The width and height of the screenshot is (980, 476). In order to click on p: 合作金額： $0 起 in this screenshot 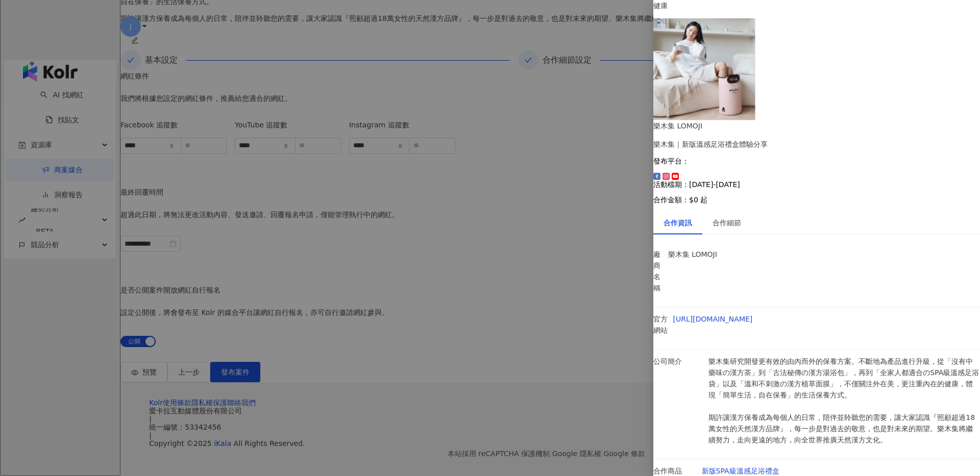, I will do `click(816, 200)`.